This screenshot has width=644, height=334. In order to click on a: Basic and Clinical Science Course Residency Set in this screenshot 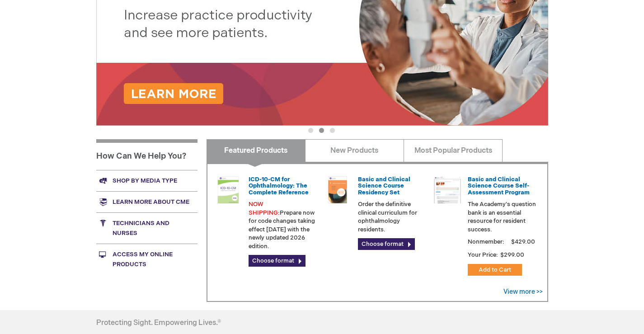, I will do `click(384, 186)`.